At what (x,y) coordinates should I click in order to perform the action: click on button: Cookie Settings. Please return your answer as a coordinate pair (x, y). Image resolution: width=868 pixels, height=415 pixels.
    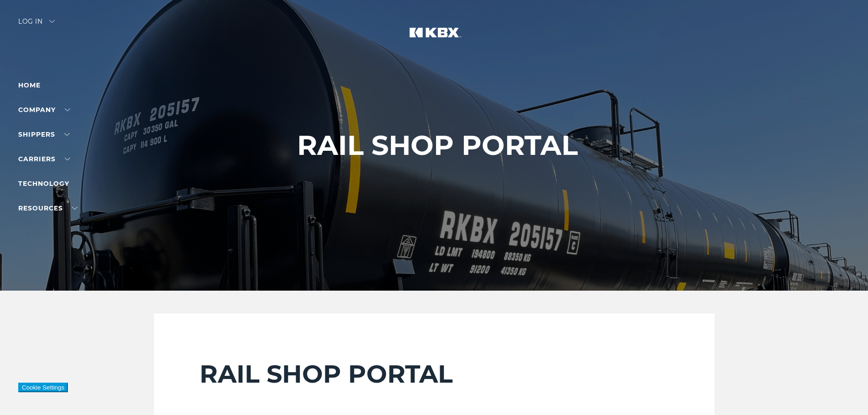
    Looking at the image, I should click on (43, 387).